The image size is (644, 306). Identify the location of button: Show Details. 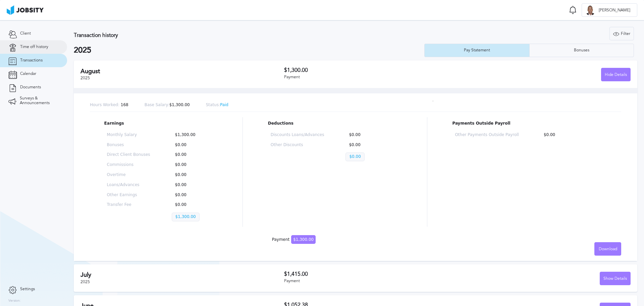
(615, 278).